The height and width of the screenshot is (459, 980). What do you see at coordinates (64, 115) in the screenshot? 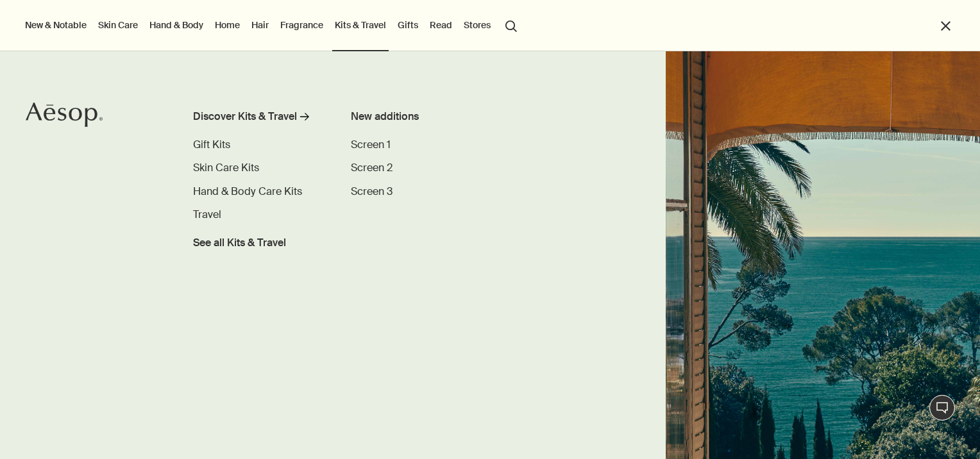
I see `svg: Aesop` at bounding box center [64, 115].